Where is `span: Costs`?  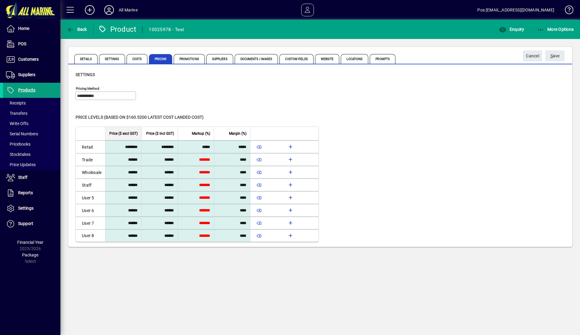
span: Costs is located at coordinates (137, 59).